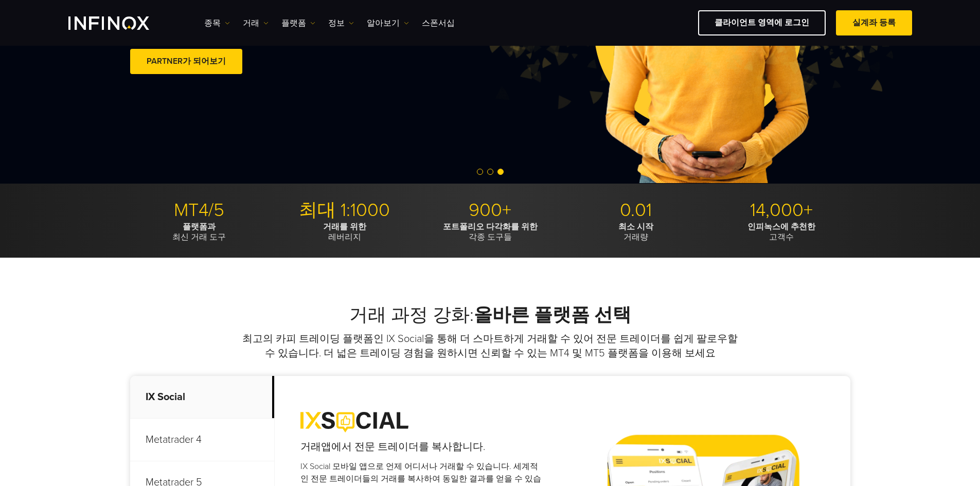 Image resolution: width=980 pixels, height=486 pixels. What do you see at coordinates (202, 440) in the screenshot?
I see `p: Metatrader 4` at bounding box center [202, 440].